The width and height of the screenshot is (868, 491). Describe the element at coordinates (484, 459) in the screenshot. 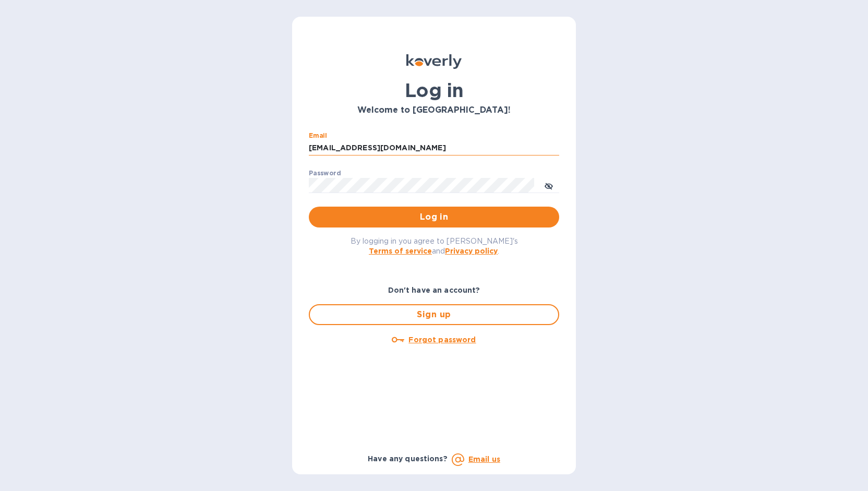

I see `b: Email us` at that location.